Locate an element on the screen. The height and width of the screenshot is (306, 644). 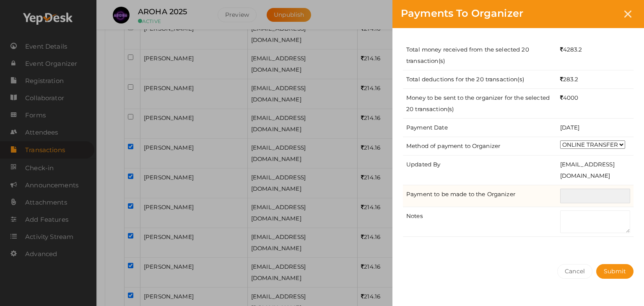
td: Method of payment to Organizer is located at coordinates (480, 146).